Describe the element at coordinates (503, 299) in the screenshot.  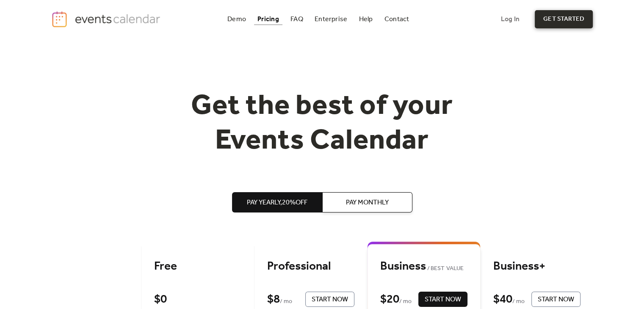
I see `div: $ 40` at that location.